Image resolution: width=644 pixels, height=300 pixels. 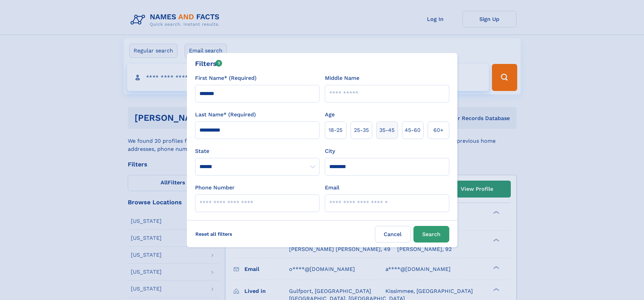 I want to click on label: State, so click(x=257, y=151).